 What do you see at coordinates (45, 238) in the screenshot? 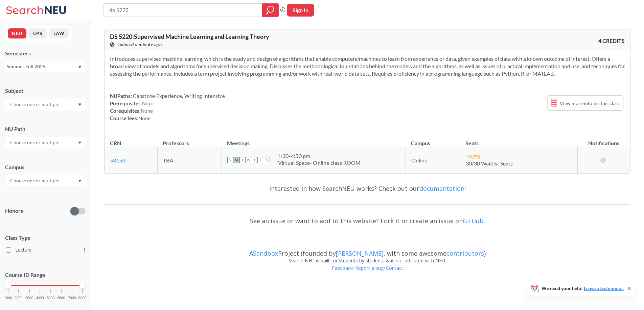
I see `span: Class Type` at bounding box center [45, 238].